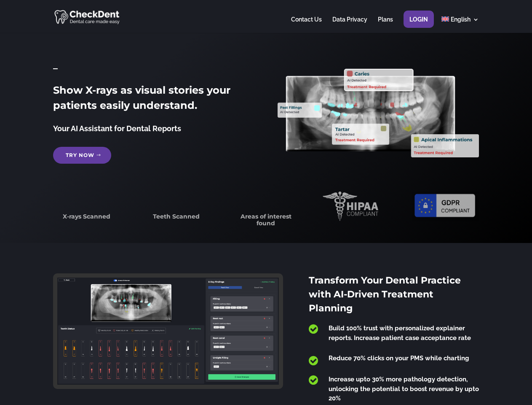  Describe the element at coordinates (176, 219) in the screenshot. I see `h3: Teeth Scanned` at that location.